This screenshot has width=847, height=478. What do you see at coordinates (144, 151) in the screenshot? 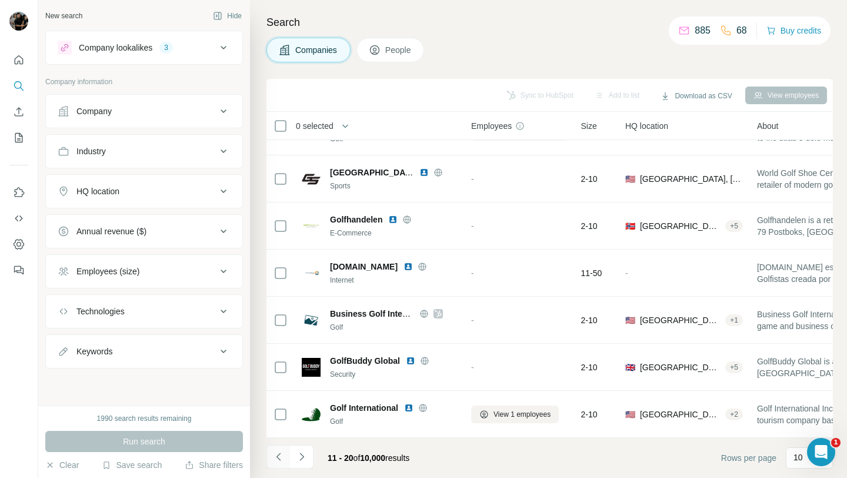
I see `button: Industry` at bounding box center [144, 151].